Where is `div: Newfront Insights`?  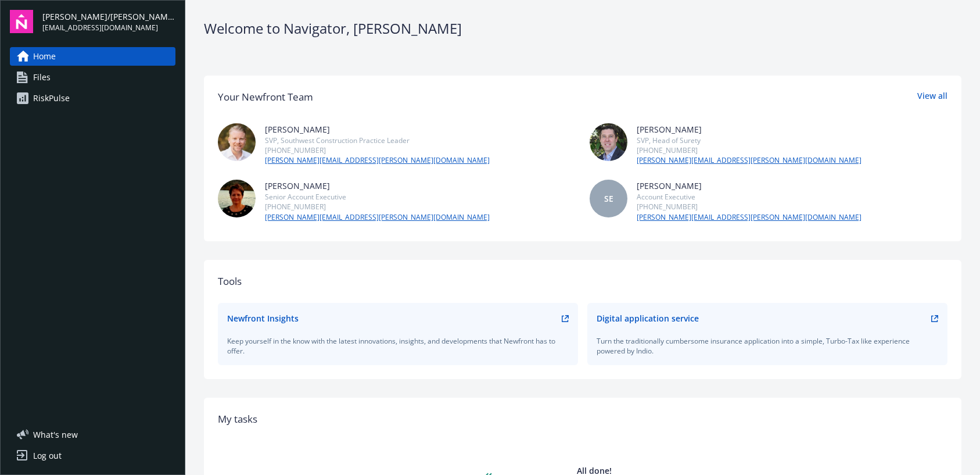
div: Newfront Insights is located at coordinates (262, 318).